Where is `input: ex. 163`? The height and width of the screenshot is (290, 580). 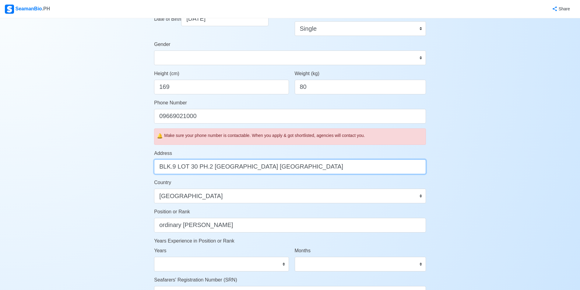 input: ex. 163 is located at coordinates (221, 87).